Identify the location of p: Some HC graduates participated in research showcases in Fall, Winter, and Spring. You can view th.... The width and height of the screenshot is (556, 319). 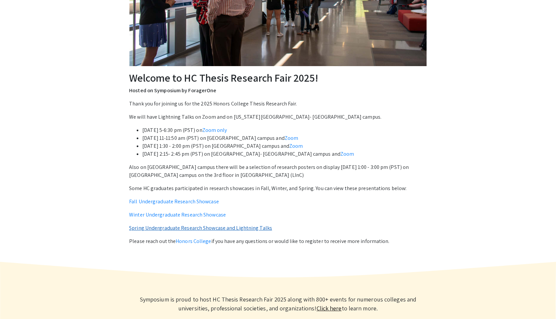
(278, 188).